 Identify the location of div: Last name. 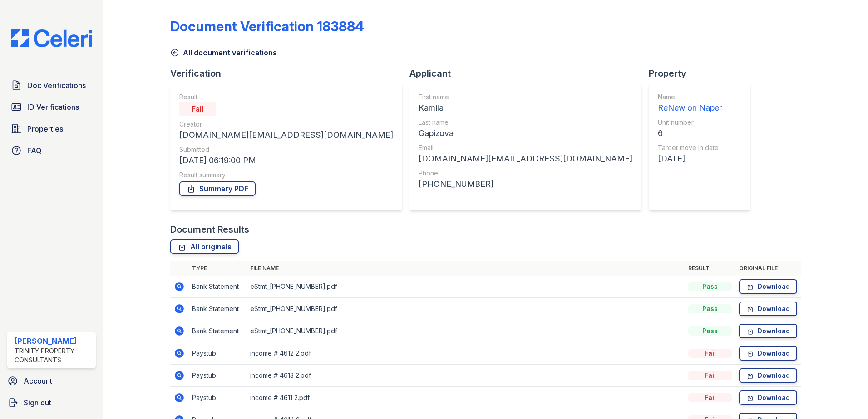
(525, 123).